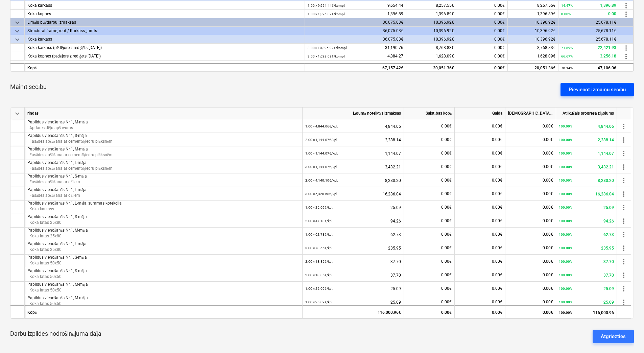 The width and height of the screenshot is (644, 353). I want to click on div: 25,678.11€, so click(589, 22).